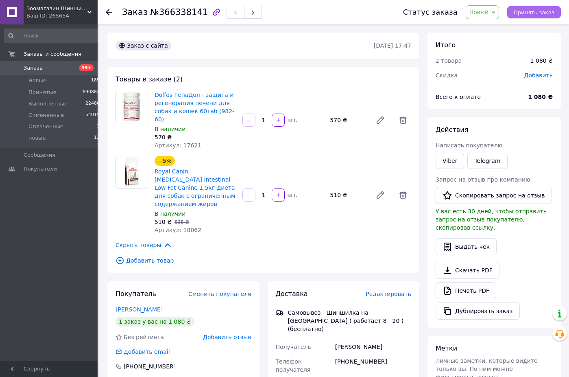  What do you see at coordinates (534, 12) in the screenshot?
I see `span: Принять заказ` at bounding box center [534, 12].